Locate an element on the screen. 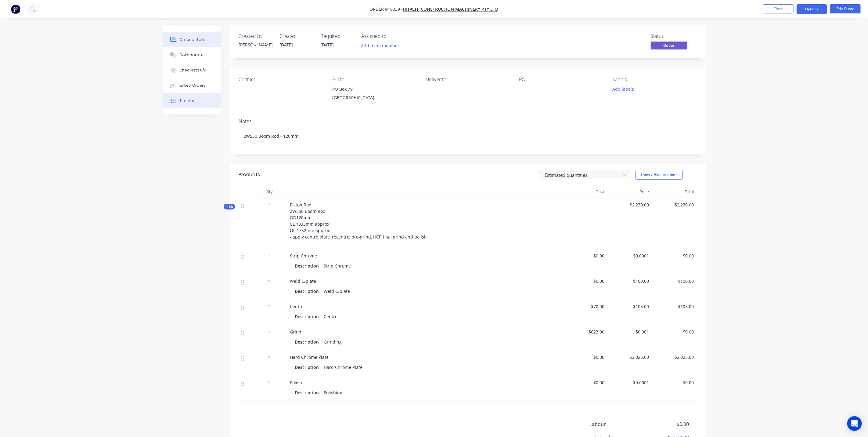  span: Kit is located at coordinates (229, 206).